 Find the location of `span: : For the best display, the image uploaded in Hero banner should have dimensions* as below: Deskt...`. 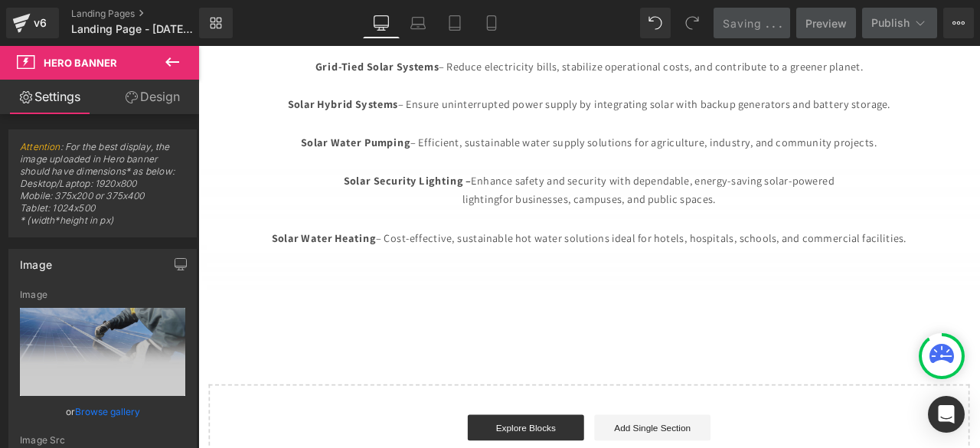

span: : For the best display, the image uploaded in Hero banner should have dimensions* as below: Deskt... is located at coordinates (102, 188).